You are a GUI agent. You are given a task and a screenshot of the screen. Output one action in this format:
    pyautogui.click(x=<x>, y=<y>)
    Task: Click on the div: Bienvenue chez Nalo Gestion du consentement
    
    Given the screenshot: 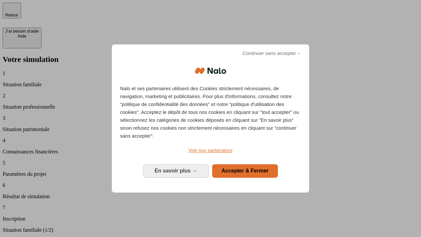 What is the action you would take?
    pyautogui.click(x=211, y=118)
    